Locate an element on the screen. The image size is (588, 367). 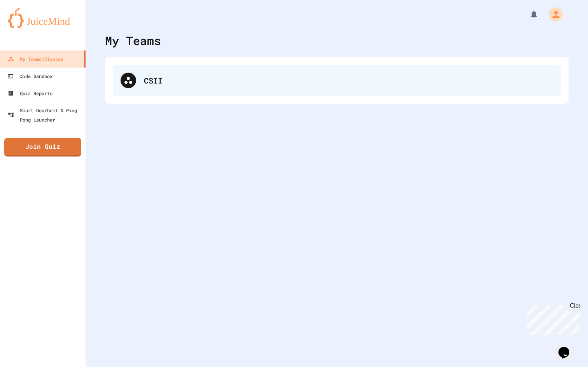
div: My Teams is located at coordinates (133, 41).